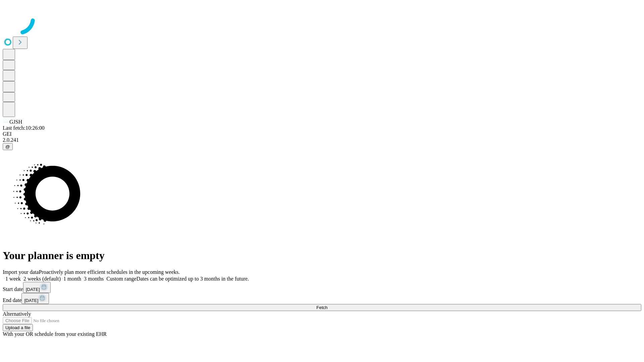 This screenshot has width=644, height=362. What do you see at coordinates (109, 272) in the screenshot?
I see `span: Proactively plan more efficient schedules in the upcoming weeks.` at bounding box center [109, 272].